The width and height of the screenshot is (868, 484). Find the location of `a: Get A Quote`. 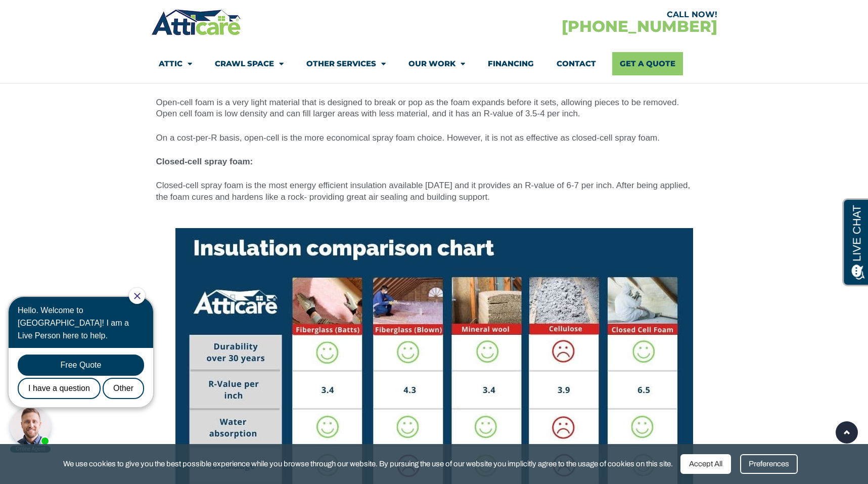

a: Get A Quote is located at coordinates (648, 64).